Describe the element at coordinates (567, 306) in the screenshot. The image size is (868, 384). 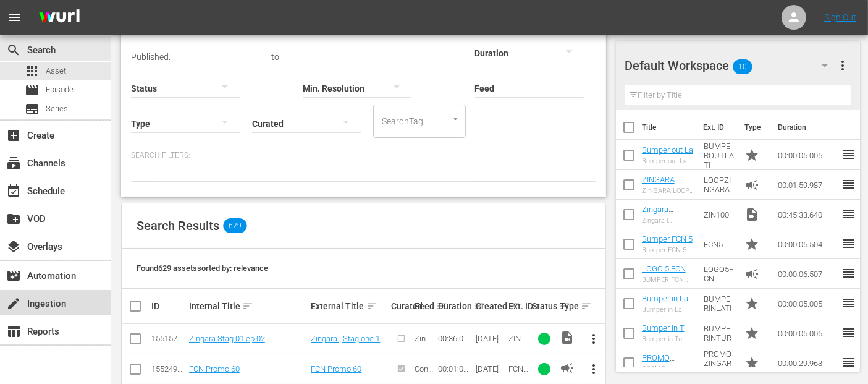
I see `div: Type` at that location.